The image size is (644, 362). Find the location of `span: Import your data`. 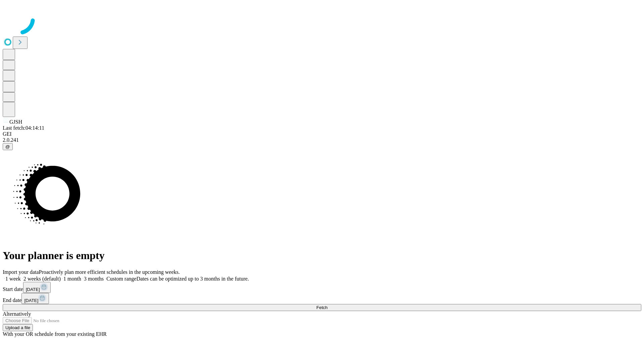

span: Import your data is located at coordinates (21, 272).